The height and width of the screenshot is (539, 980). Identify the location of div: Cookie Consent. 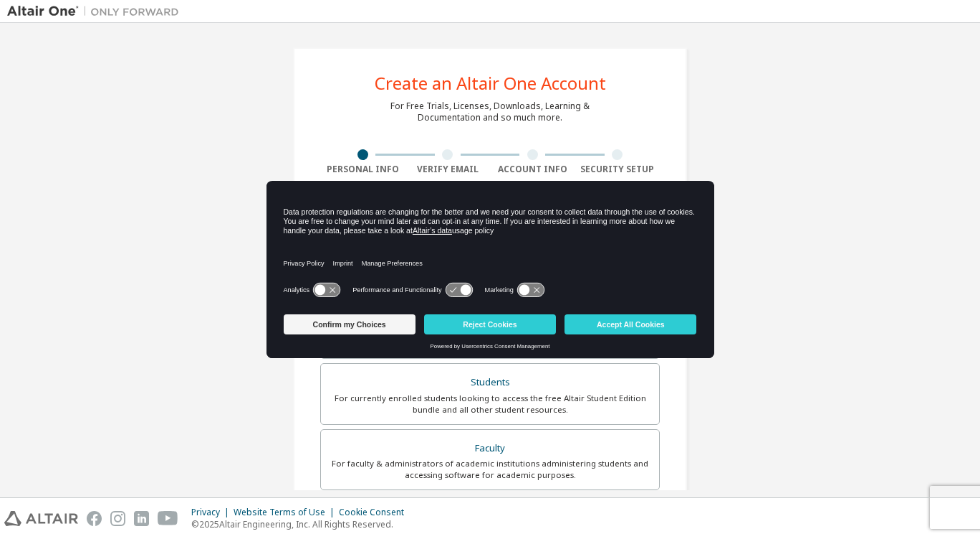
(375, 512).